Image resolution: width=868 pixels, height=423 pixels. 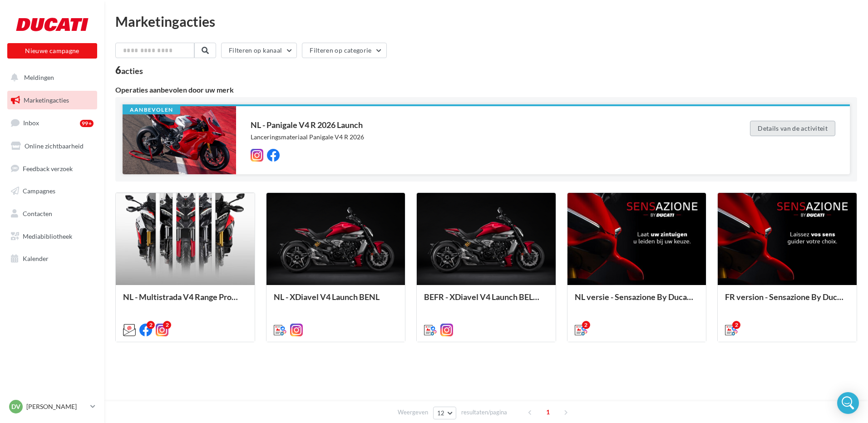 I want to click on div: 99+, so click(x=86, y=123).